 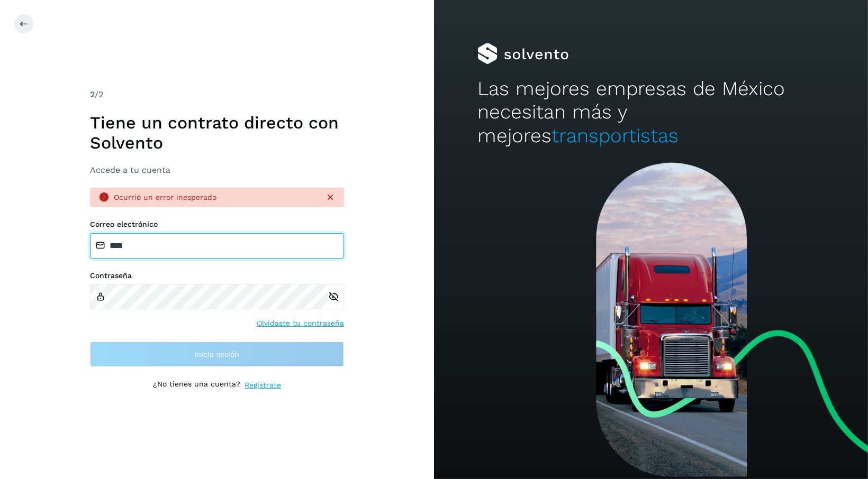 What do you see at coordinates (615, 135) in the screenshot?
I see `span: transportistas` at bounding box center [615, 135].